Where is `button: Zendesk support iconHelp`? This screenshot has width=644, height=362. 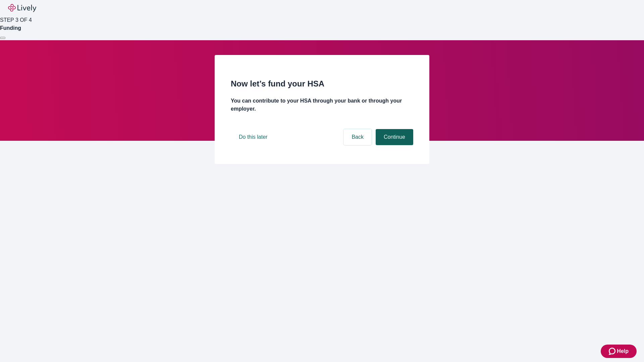
button: Zendesk support iconHelp is located at coordinates (618, 351).